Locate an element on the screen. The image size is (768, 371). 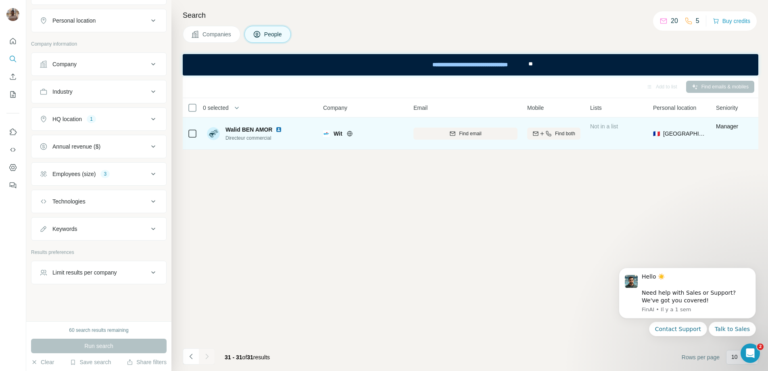
button: Find email is located at coordinates (466, 134).